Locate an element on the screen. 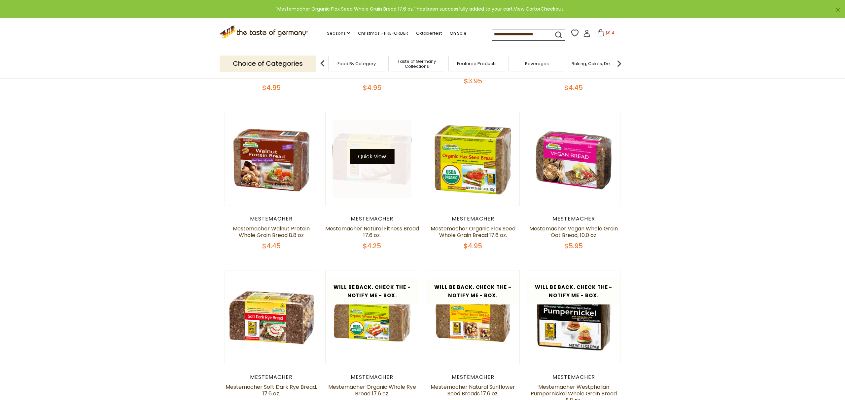 The image size is (845, 400). img: next arrow is located at coordinates (619, 63).